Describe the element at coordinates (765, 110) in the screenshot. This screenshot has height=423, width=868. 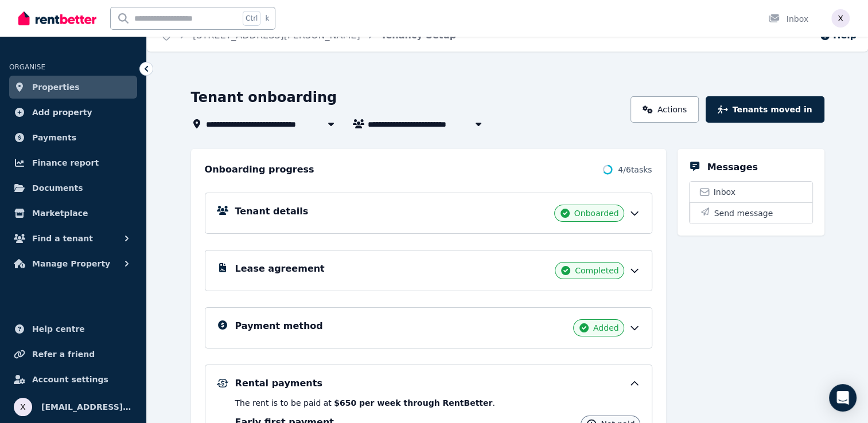
I see `button: Tenants moved in` at that location.